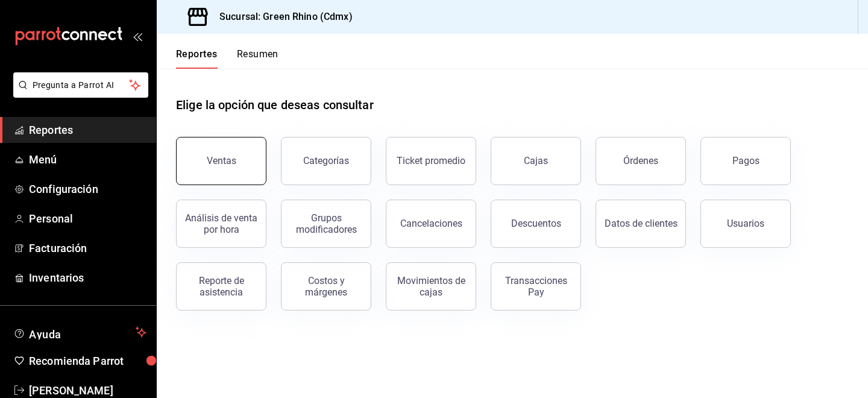 The image size is (868, 398). I want to click on span: Configuración, so click(88, 189).